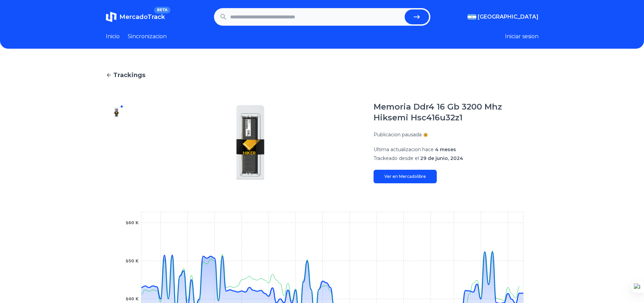 The width and height of the screenshot is (644, 303). What do you see at coordinates (162, 10) in the screenshot?
I see `span: BETA` at bounding box center [162, 10].